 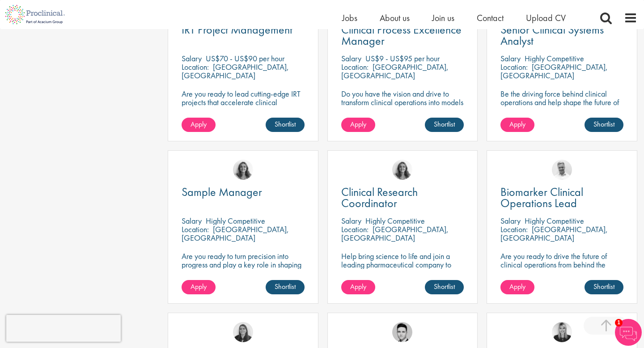 I want to click on a: Clinical Process Excellence Manager, so click(x=403, y=35).